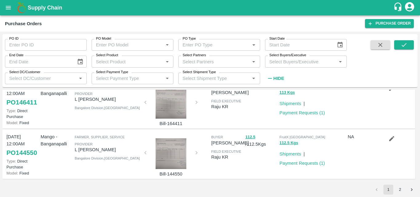 The image size is (420, 197). What do you see at coordinates (199, 72) in the screenshot?
I see `label: Select Shipment Type` at bounding box center [199, 72].